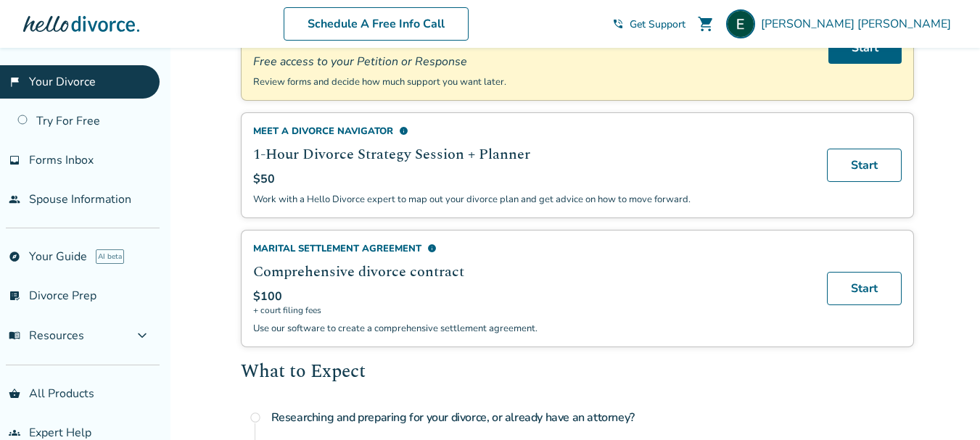 This screenshot has width=980, height=440. Describe the element at coordinates (618, 24) in the screenshot. I see `span: phone_in_talk` at that location.